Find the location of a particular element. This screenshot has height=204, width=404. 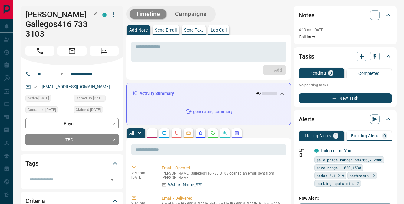

p: Pending is located at coordinates (318, 73).